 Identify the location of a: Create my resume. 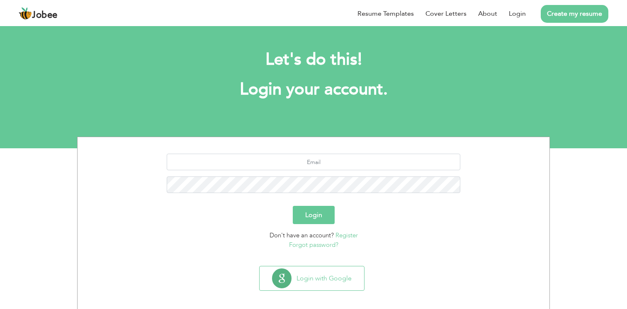
(574, 14).